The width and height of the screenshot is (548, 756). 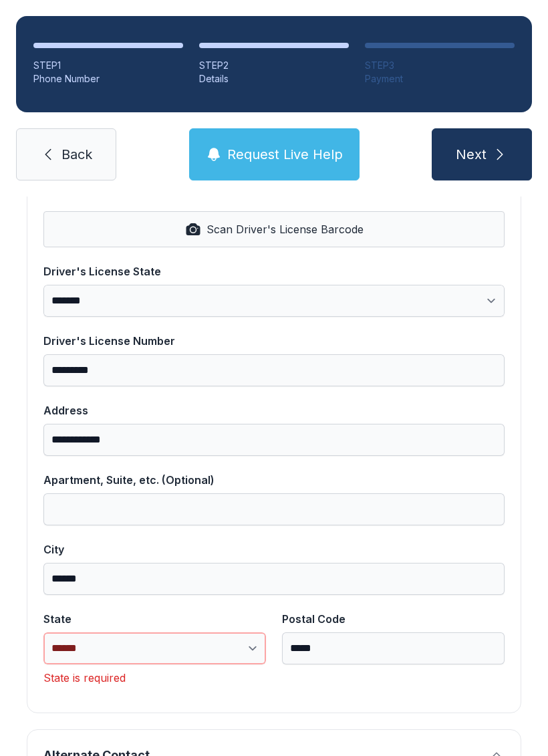 I want to click on div: Address, so click(x=274, y=411).